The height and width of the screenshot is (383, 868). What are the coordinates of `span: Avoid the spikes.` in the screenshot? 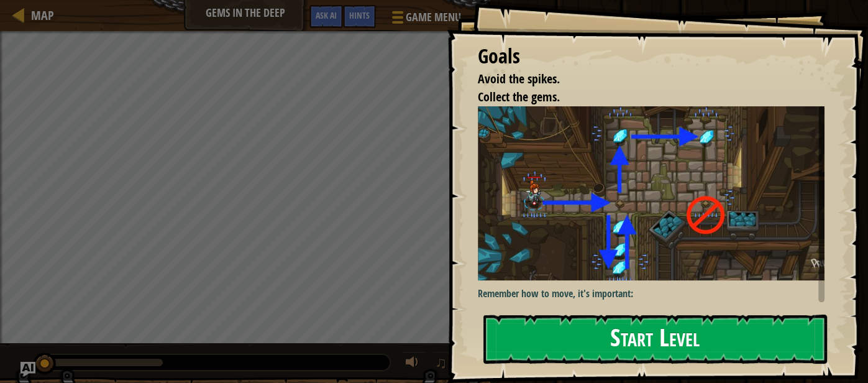 It's located at (518, 78).